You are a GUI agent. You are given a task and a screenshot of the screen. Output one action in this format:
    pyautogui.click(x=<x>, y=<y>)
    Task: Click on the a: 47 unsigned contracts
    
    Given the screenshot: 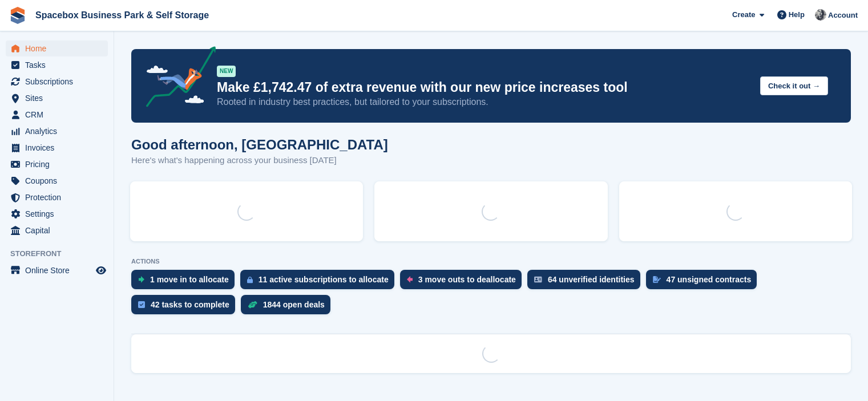 What is the action you would take?
    pyautogui.click(x=704, y=282)
    